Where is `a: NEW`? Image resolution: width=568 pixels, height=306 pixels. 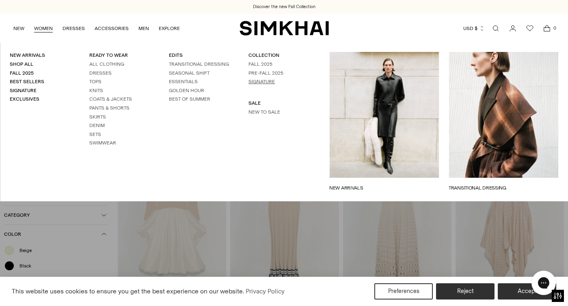
a: NEW is located at coordinates (19, 28).